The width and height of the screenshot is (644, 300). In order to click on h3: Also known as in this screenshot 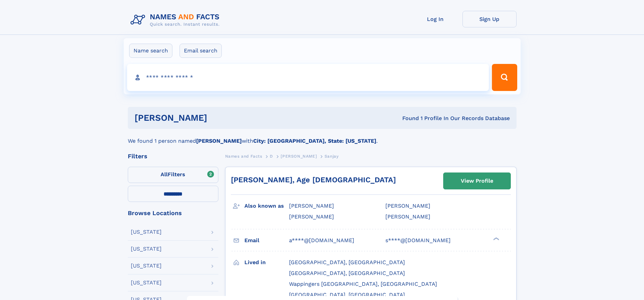, I will do `click(267, 206)`.